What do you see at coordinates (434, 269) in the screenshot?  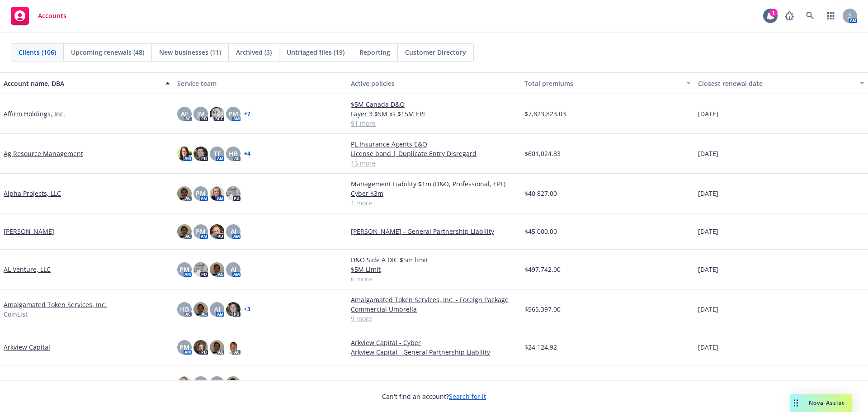 I see `a: $5M Limit` at bounding box center [434, 269].